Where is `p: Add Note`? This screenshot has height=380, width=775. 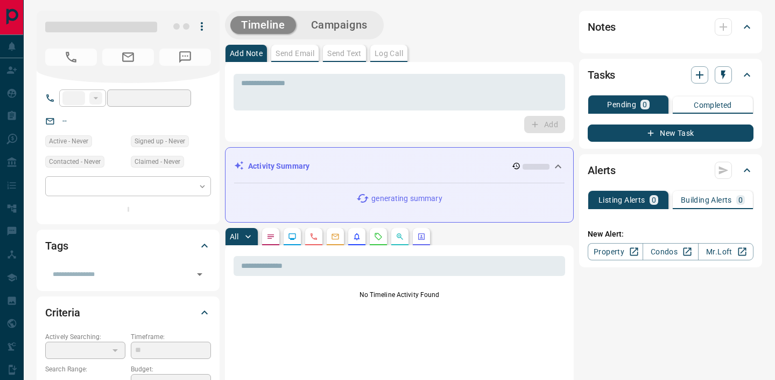 p: Add Note is located at coordinates (246, 53).